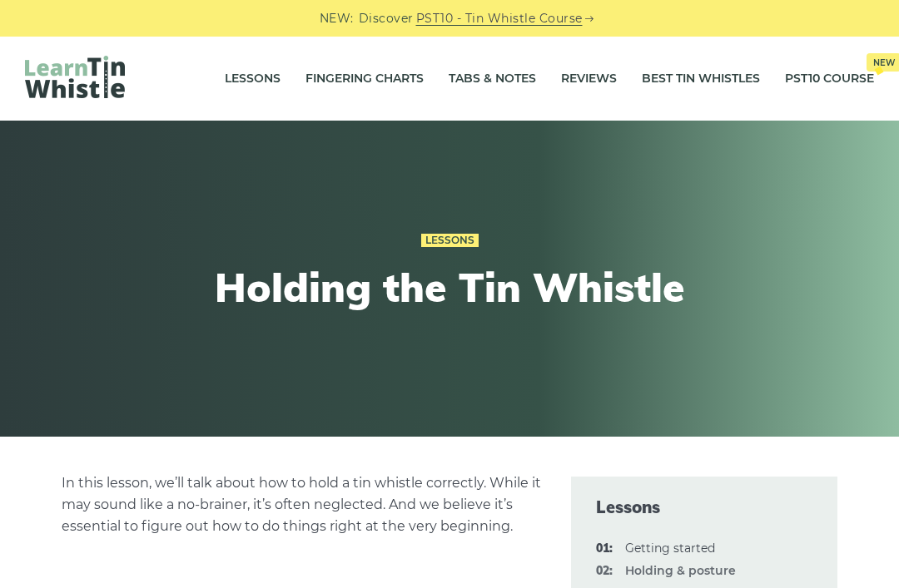 Image resolution: width=899 pixels, height=588 pixels. I want to click on a: Fingering Charts, so click(364, 79).